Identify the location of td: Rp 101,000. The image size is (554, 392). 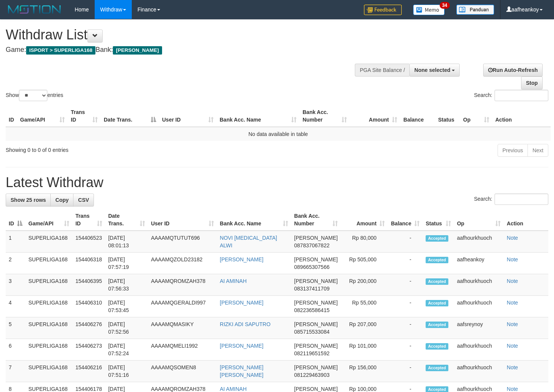
(365, 350).